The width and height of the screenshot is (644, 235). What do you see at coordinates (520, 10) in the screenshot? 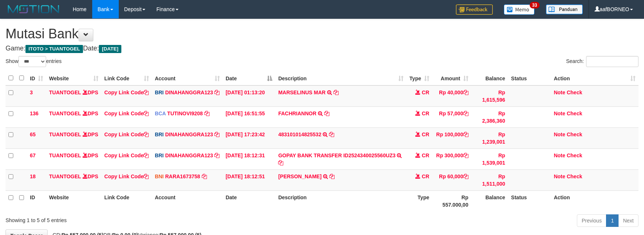
I see `img: Button%20Memo.svg` at bounding box center [520, 10].